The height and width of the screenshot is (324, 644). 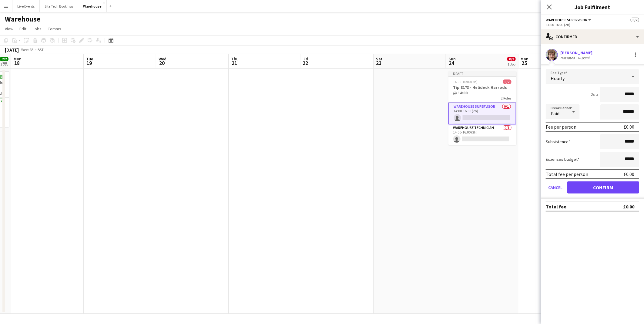 I want to click on div: Total fee, so click(x=557, y=207).